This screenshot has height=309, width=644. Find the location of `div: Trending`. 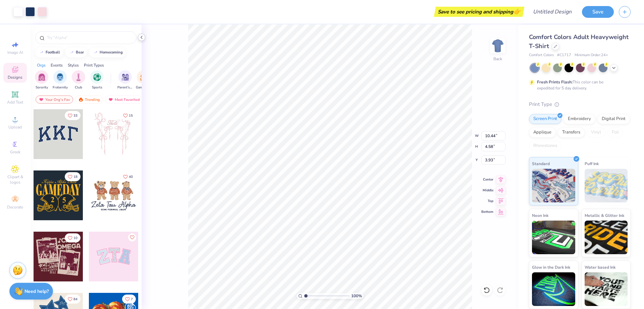

div: Trending is located at coordinates (89, 100).